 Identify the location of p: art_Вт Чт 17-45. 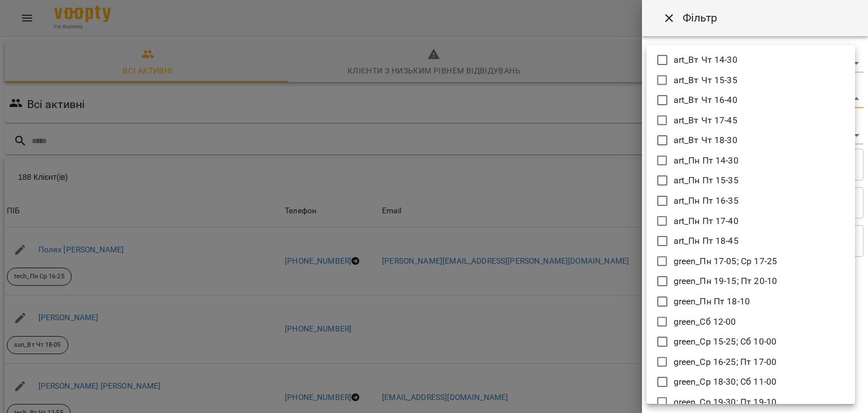
(705, 121).